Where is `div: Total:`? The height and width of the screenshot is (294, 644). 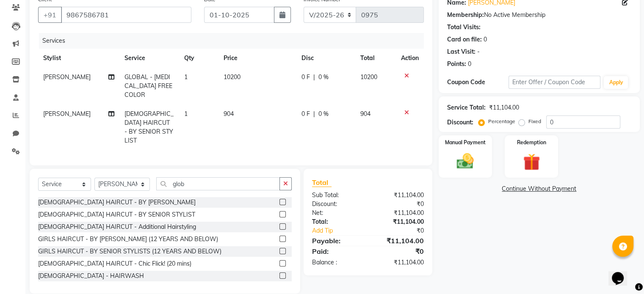
div: Total: is located at coordinates (337, 222).